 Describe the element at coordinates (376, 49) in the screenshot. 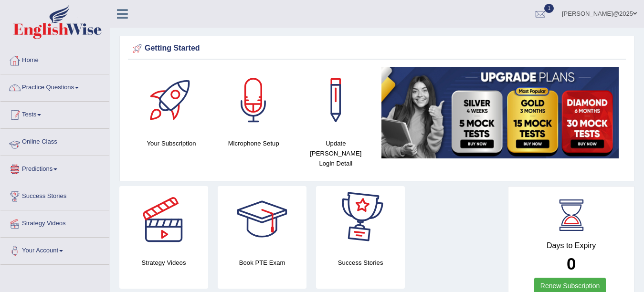

I see `div: Getting Started` at that location.